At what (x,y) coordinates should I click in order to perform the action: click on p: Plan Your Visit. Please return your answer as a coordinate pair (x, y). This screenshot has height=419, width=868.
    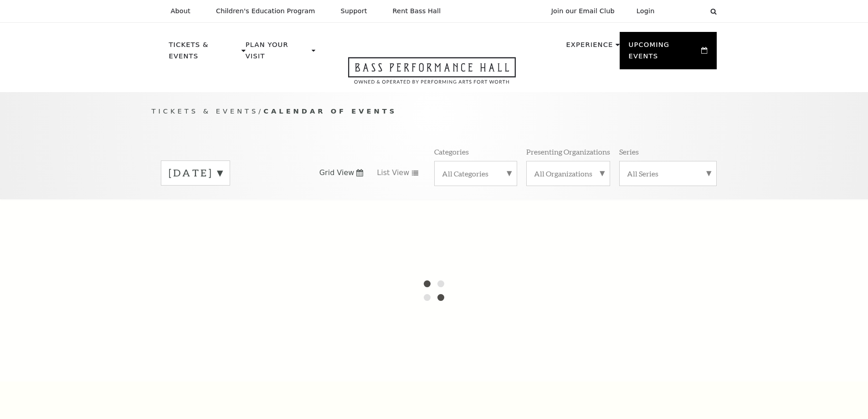
    Looking at the image, I should click on (278, 53).